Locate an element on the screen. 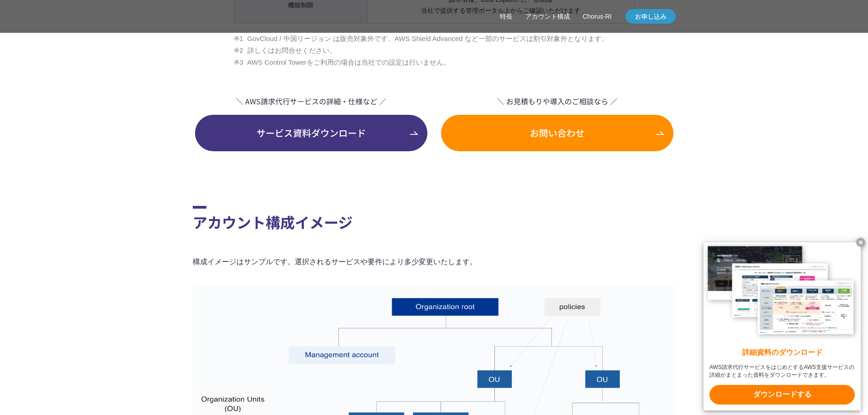  a: お申し込み is located at coordinates (650, 16).